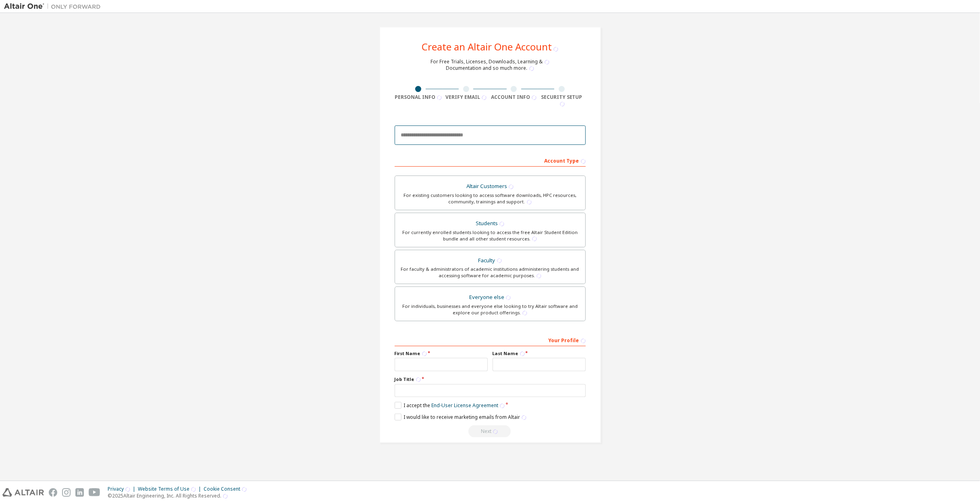 This screenshot has height=504, width=980. What do you see at coordinates (490, 340) in the screenshot?
I see `div: Your Profile` at bounding box center [490, 340].